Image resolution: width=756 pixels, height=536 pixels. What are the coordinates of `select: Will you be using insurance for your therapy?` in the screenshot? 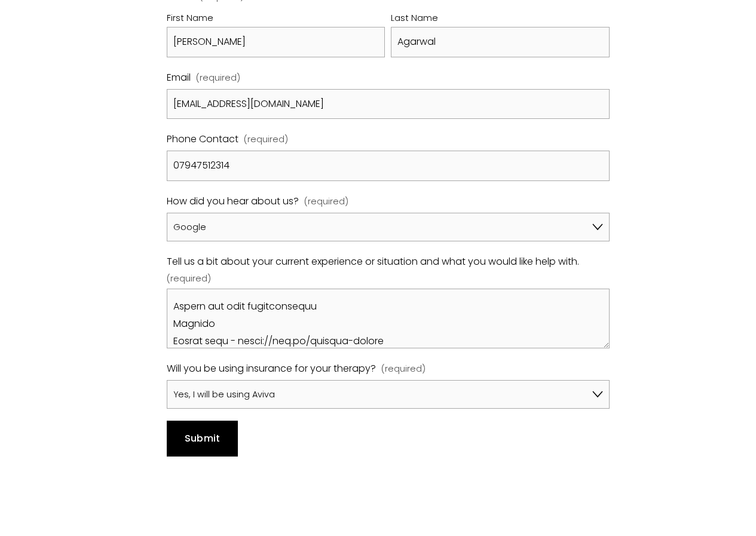 It's located at (388, 394).